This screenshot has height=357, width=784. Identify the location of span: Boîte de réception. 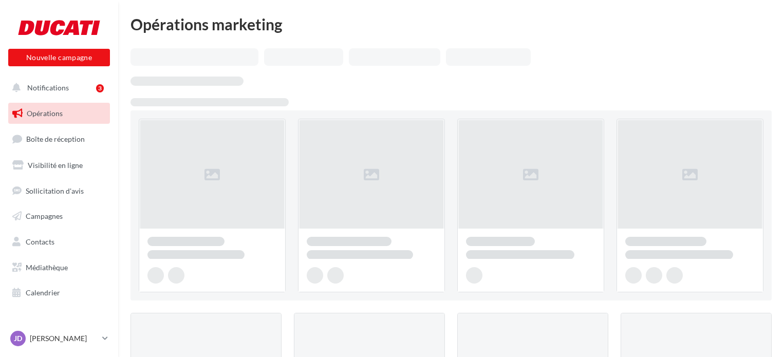
(55, 139).